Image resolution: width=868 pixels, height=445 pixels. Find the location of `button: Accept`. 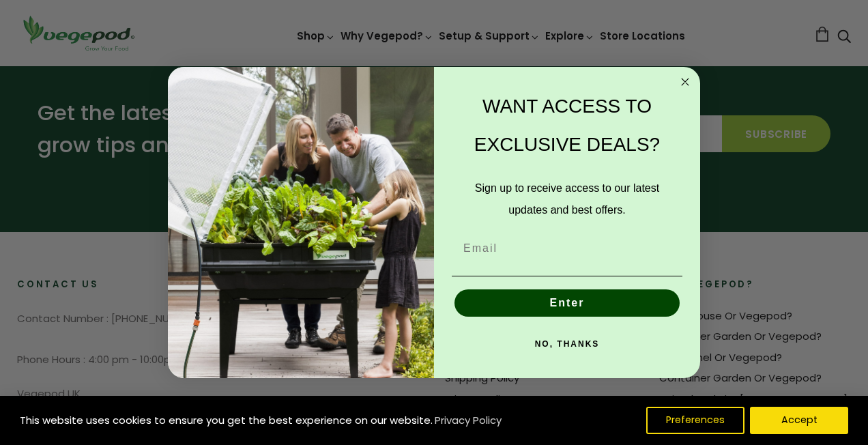

button: Accept is located at coordinates (799, 421).